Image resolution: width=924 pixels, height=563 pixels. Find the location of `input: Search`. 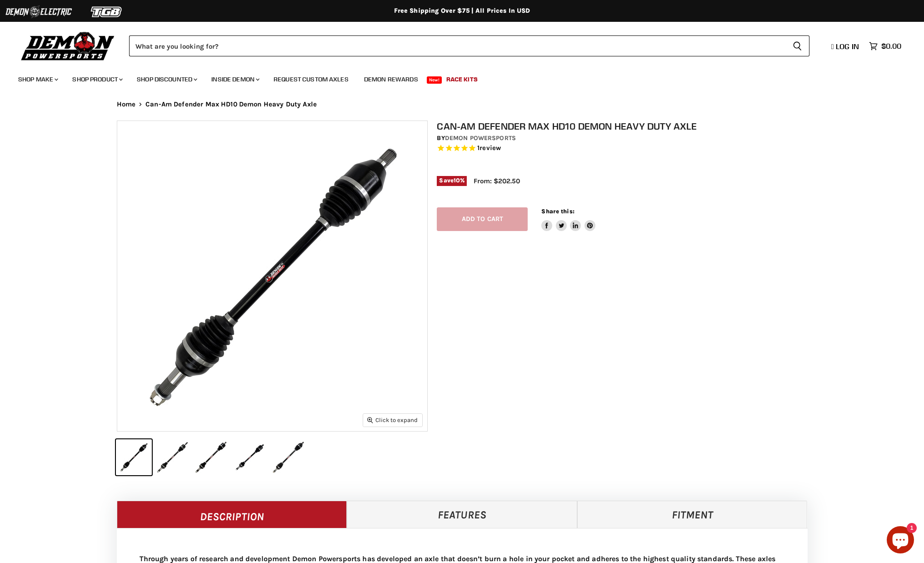

input: Search is located at coordinates (457, 46).